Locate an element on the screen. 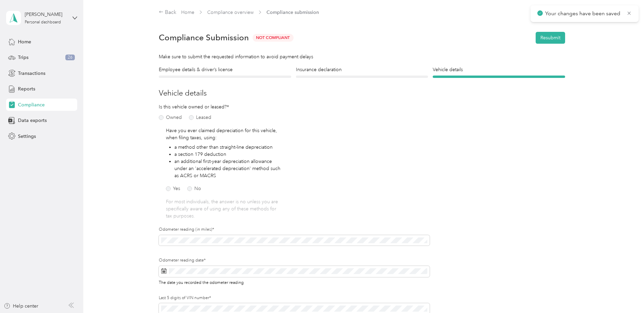 This screenshot has width=644, height=313. span: 26 is located at coordinates (70, 58).